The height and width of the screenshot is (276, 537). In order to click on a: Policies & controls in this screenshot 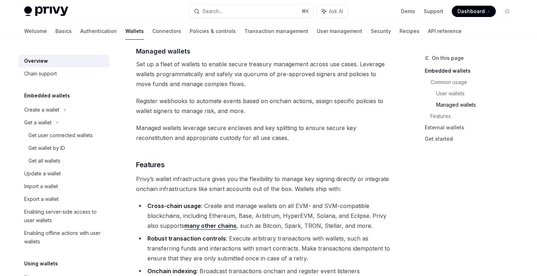, I will do `click(213, 31)`.